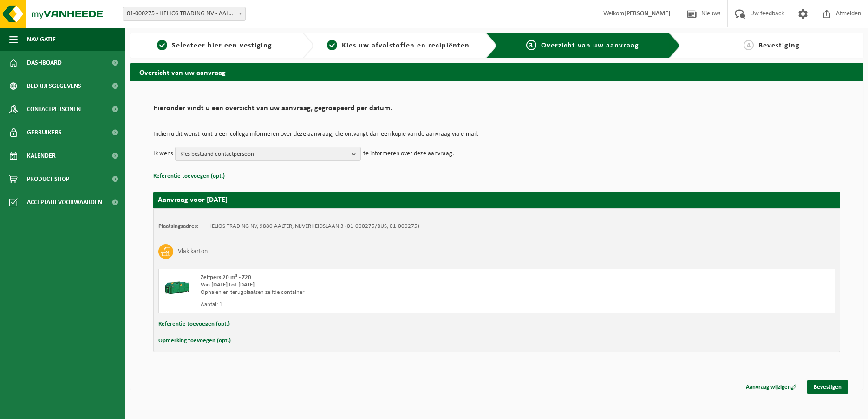 The width and height of the screenshot is (868, 419). I want to click on p: Ik wens, so click(163, 154).